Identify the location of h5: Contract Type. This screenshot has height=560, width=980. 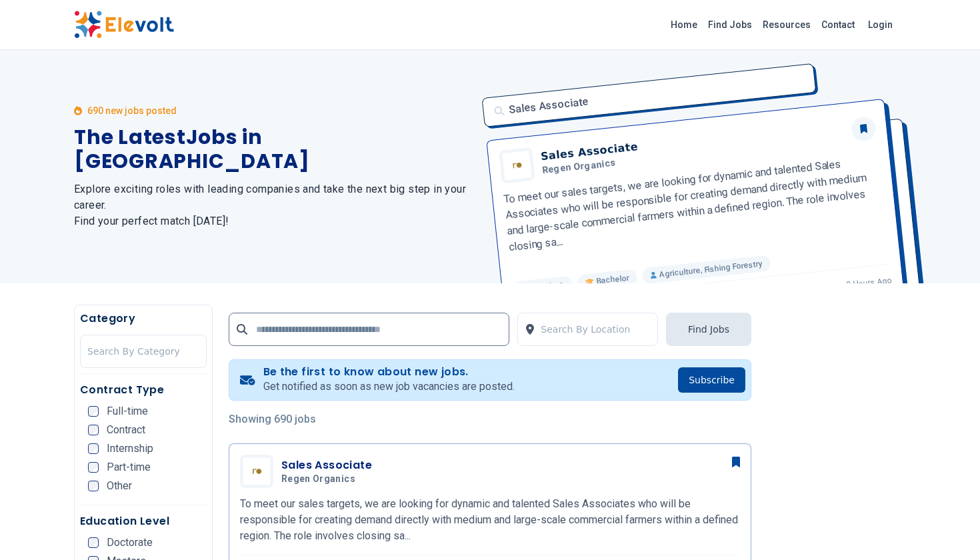
(143, 390).